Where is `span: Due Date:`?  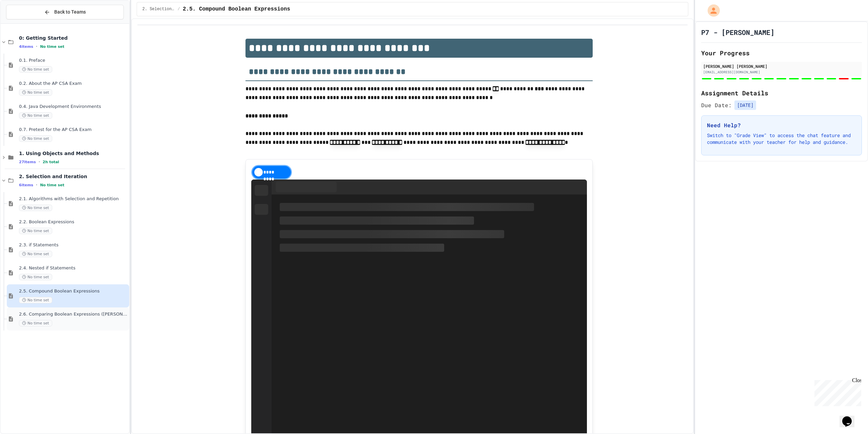
span: Due Date: is located at coordinates (716, 105).